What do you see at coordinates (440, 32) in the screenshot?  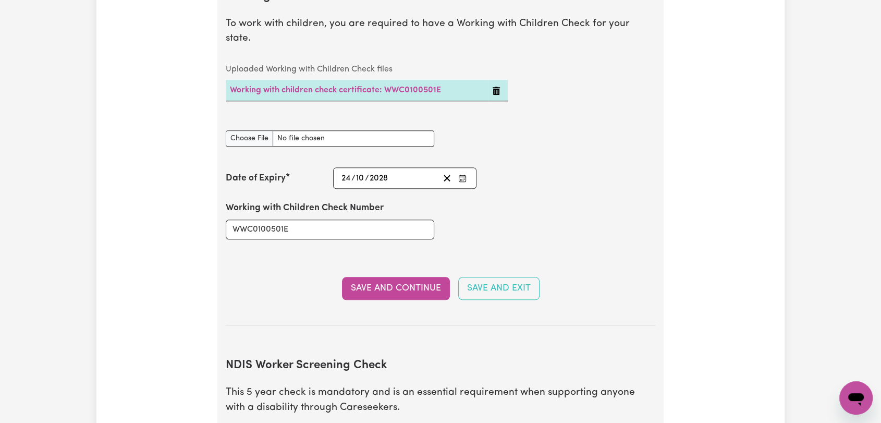 I see `p: To work with children, you are required to have a Working with Children Check for your state.` at bounding box center [440, 32].